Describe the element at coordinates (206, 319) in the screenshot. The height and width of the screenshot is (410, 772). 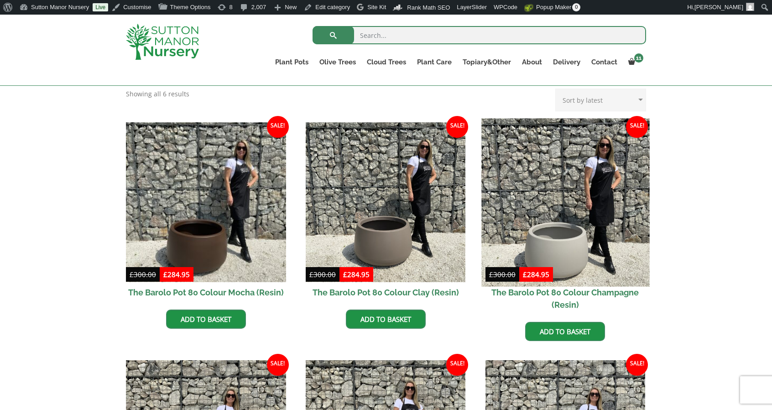
I see `a: Add to basket: “The Barolo Pot 80 Colour Mocha (Resin)”` at that location.